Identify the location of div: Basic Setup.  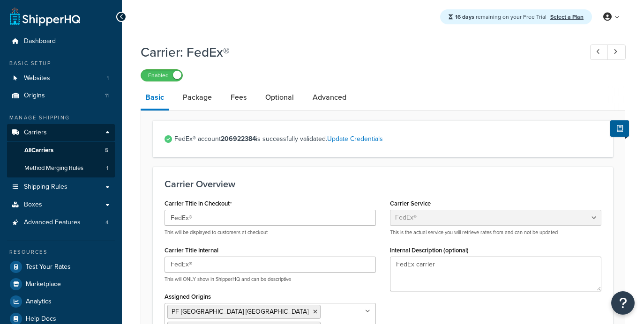
(61, 63).